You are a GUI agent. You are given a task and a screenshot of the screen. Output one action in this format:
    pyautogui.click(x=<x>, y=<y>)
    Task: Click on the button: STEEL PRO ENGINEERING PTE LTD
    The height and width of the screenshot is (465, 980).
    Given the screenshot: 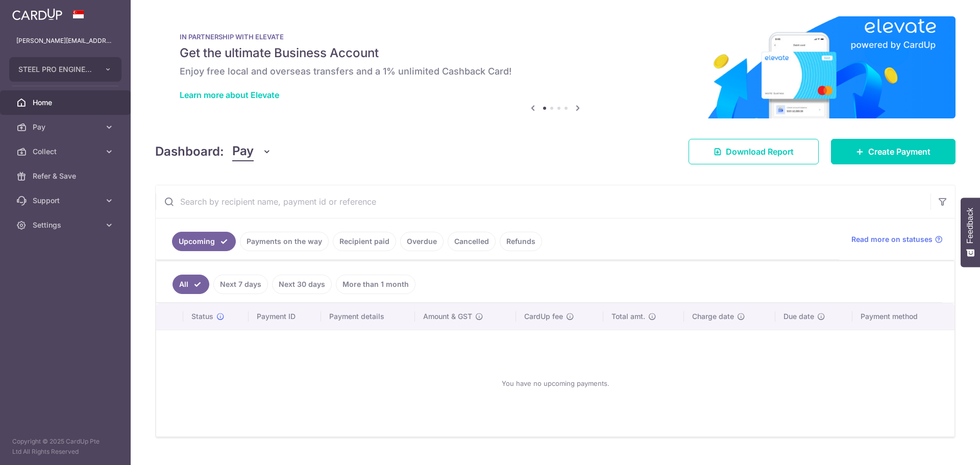 What is the action you would take?
    pyautogui.click(x=66, y=69)
    